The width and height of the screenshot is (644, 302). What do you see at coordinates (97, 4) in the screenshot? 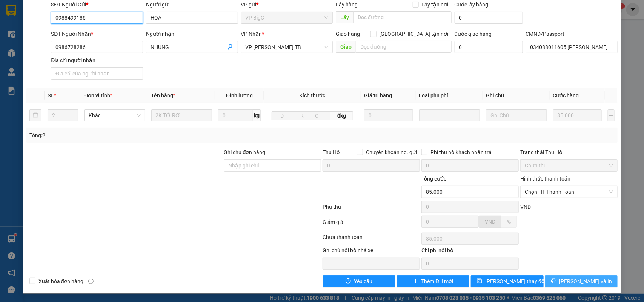
I see `div: SĐT Người Gửi` at bounding box center [97, 4].